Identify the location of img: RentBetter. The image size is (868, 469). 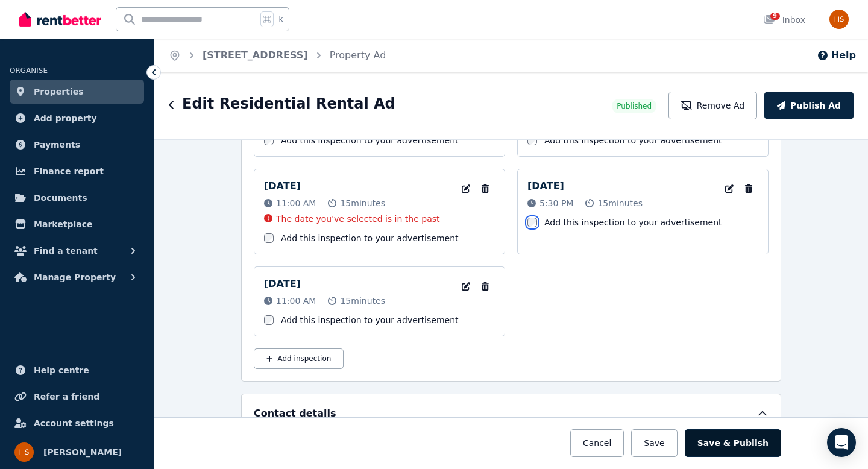
(60, 19).